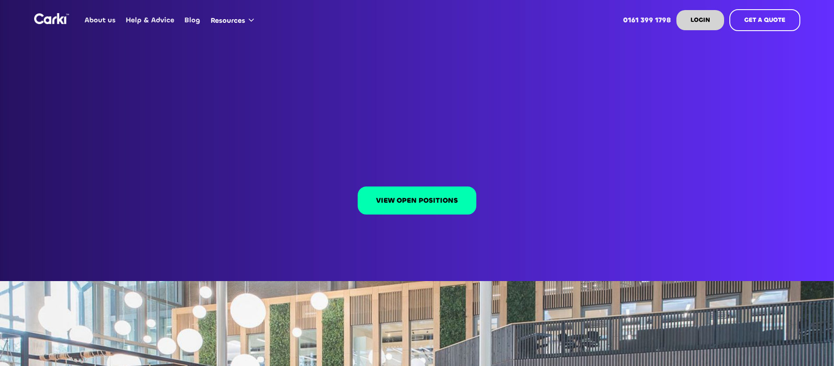 Image resolution: width=834 pixels, height=366 pixels. I want to click on a: GET A QUOTE, so click(765, 20).